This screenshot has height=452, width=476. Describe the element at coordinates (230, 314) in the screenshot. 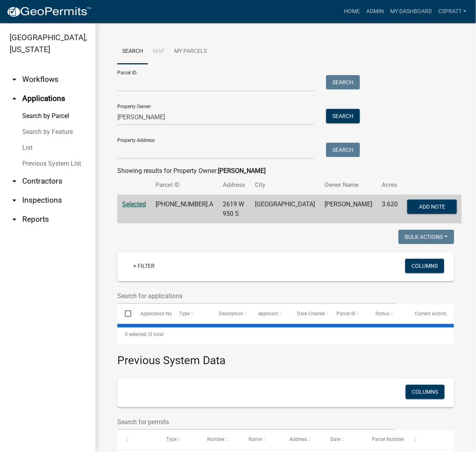

I see `datatable-header-cell: Description` at that location.